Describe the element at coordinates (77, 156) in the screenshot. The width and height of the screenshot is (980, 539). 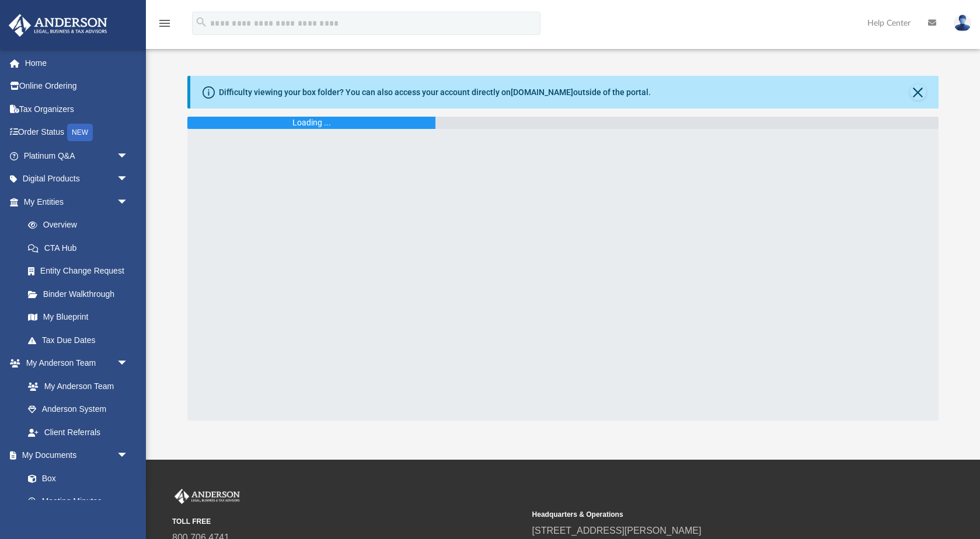
I see `a: Platinum Q&Aarrow_drop_down` at that location.